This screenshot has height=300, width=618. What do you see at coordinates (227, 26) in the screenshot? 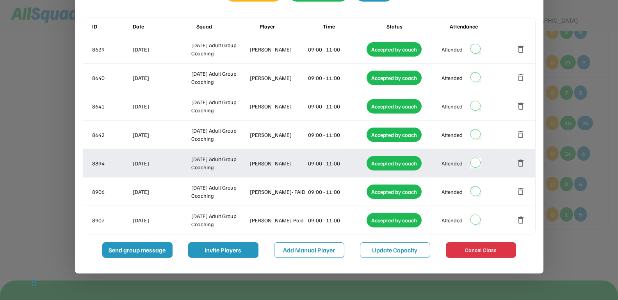
I see `div: Squad` at bounding box center [227, 26].